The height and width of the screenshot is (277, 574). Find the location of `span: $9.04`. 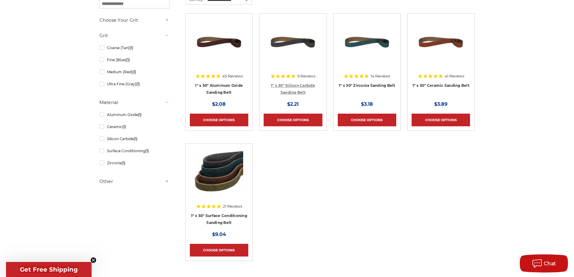

span: $9.04 is located at coordinates (219, 234).